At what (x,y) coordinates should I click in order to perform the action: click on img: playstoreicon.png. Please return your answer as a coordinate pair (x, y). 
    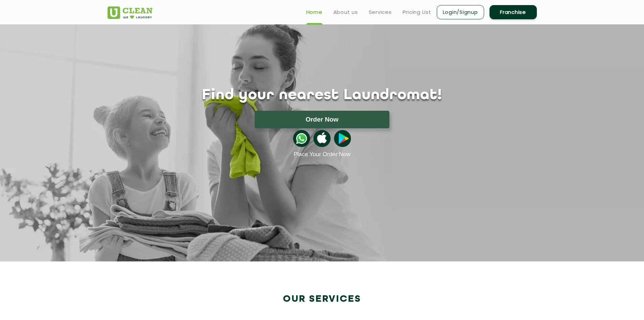
    Looking at the image, I should click on (342, 138).